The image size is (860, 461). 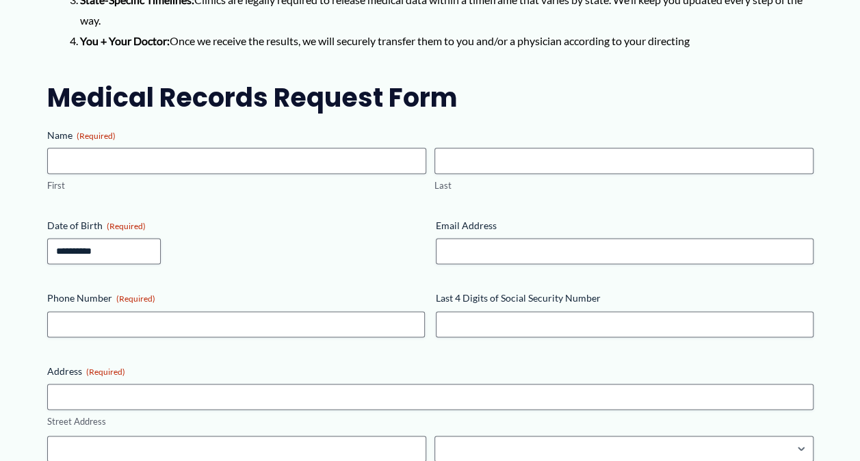 What do you see at coordinates (624, 185) in the screenshot?
I see `label: Last` at bounding box center [624, 185].